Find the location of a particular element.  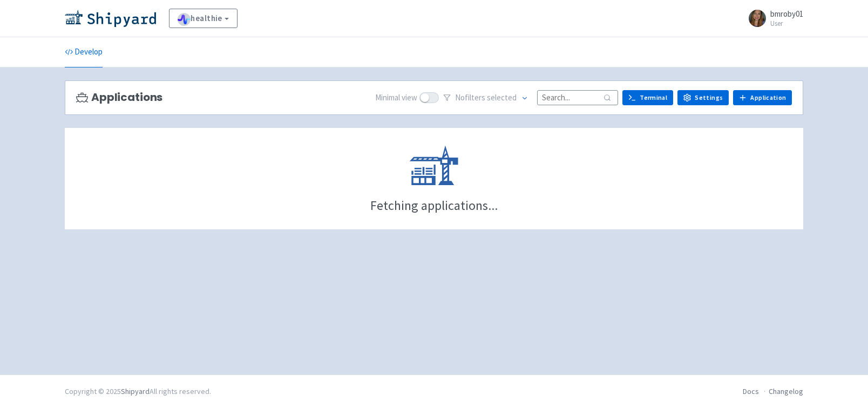

span: bmroby01 is located at coordinates (786, 13).